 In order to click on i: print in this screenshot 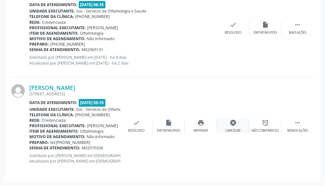, I will do `click(201, 123)`.